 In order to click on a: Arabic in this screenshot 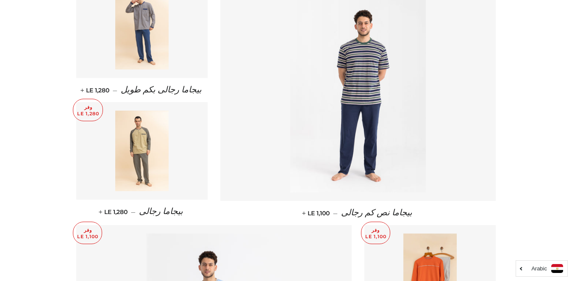, I will do `click(541, 268)`.